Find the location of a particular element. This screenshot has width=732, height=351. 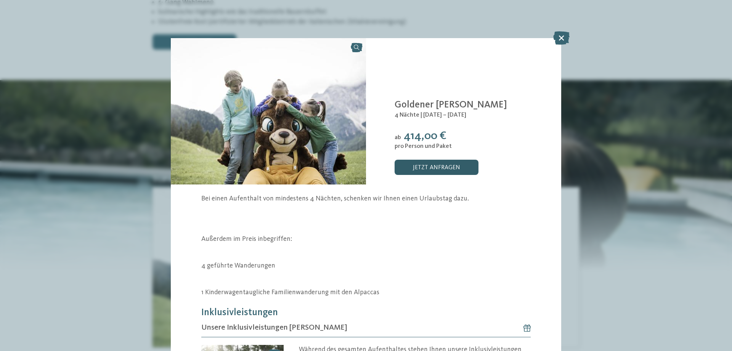

a: jetzt anfragen is located at coordinates (436, 167).